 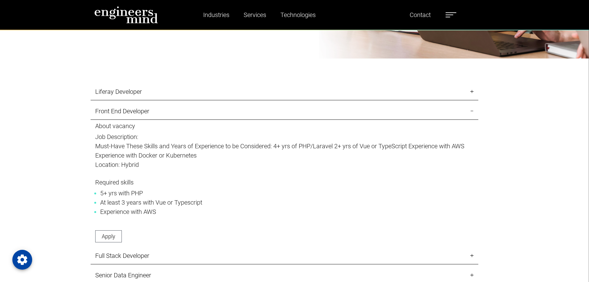 I want to click on p: Must-Have These Skills and Years of Experience to be Considered: 4+ yrs of PHP/Laravel 2+ yrs of ..., so click(x=285, y=151).